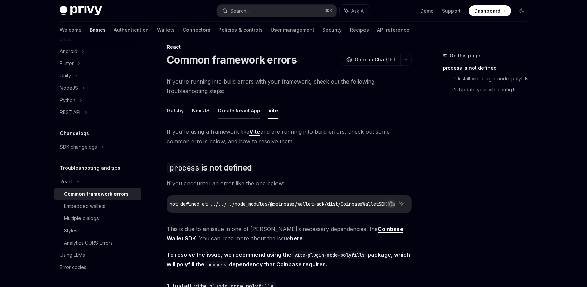 This screenshot has height=287, width=587. What do you see at coordinates (98, 194) in the screenshot?
I see `a: Common framework errors` at bounding box center [98, 194].